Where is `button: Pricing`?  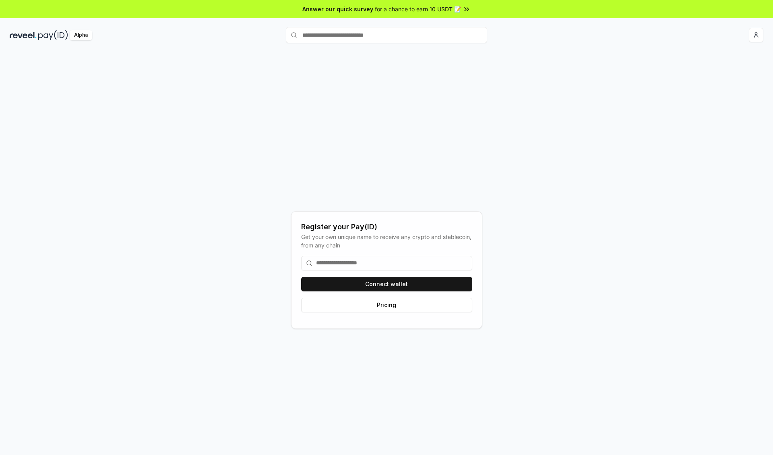 button: Pricing is located at coordinates (387, 305).